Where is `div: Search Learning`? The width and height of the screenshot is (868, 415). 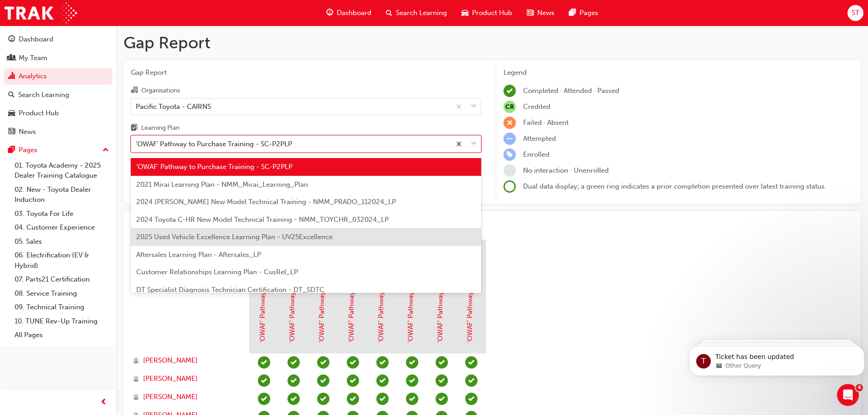 div: Search Learning is located at coordinates (44, 95).